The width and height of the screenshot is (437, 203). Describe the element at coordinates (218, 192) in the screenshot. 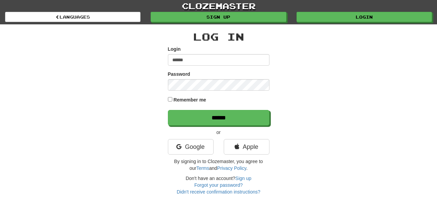

I see `a: Didn't receive confirmation instructions?` at that location.